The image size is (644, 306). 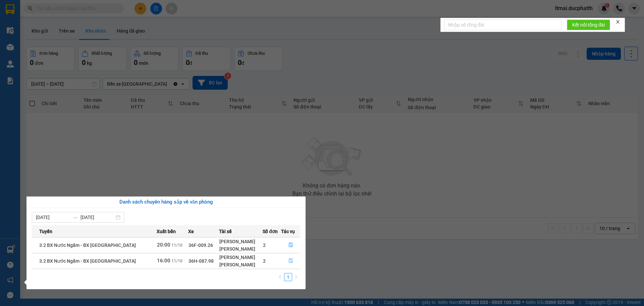 I want to click on button: Kết nối tổng đài, so click(x=589, y=25).